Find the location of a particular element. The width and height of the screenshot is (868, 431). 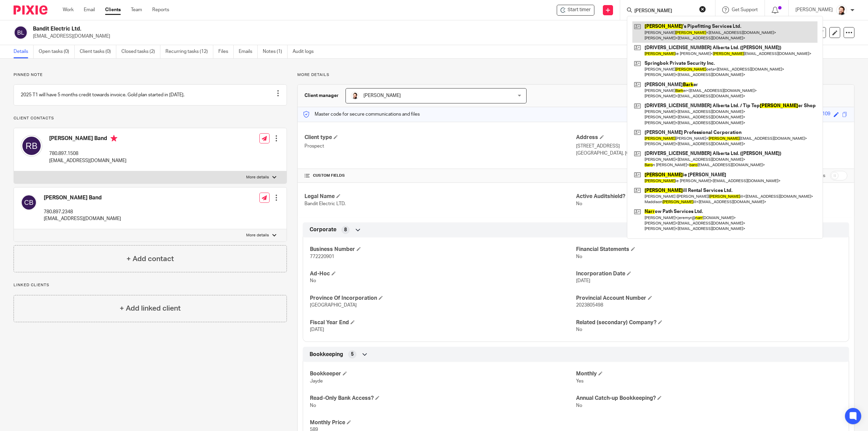

h4: Annual Catch-up Bookkeeping? is located at coordinates (709, 398).